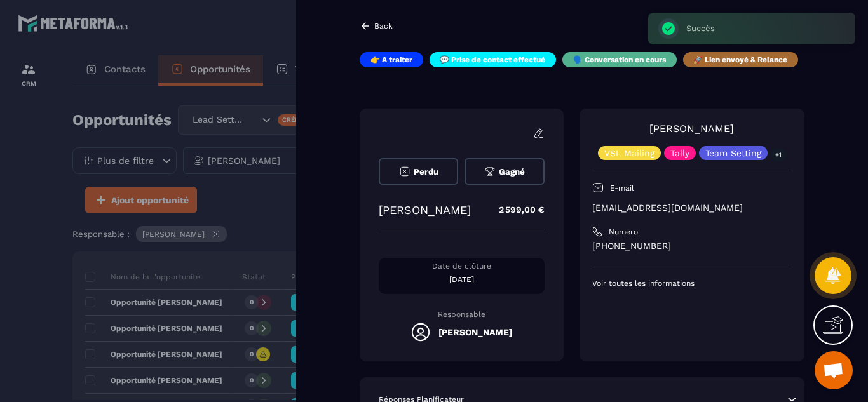  I want to click on p: Responsable, so click(461, 314).